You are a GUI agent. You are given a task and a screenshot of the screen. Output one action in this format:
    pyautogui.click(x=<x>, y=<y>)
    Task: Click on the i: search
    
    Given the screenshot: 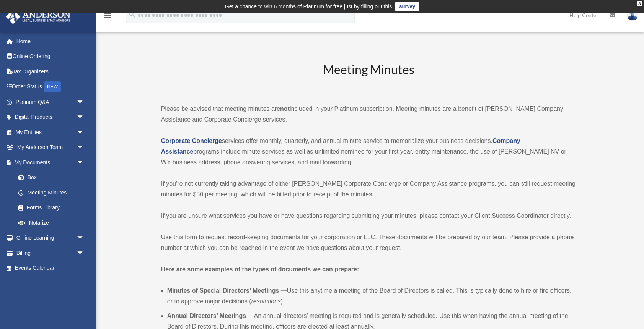 What is the action you would take?
    pyautogui.click(x=132, y=14)
    